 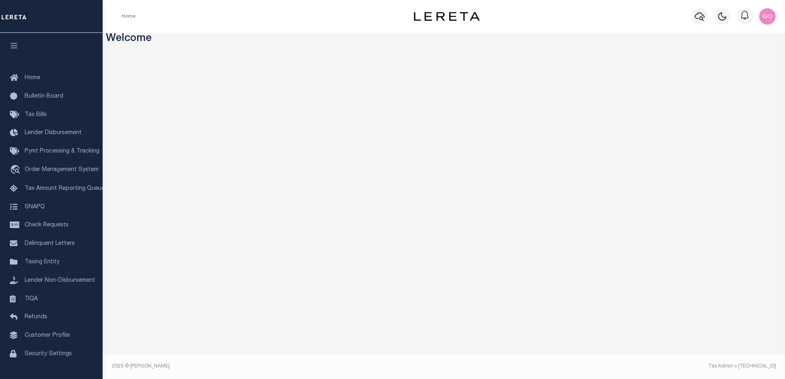 What do you see at coordinates (50, 244) in the screenshot?
I see `span: Delinquent Letters` at bounding box center [50, 244].